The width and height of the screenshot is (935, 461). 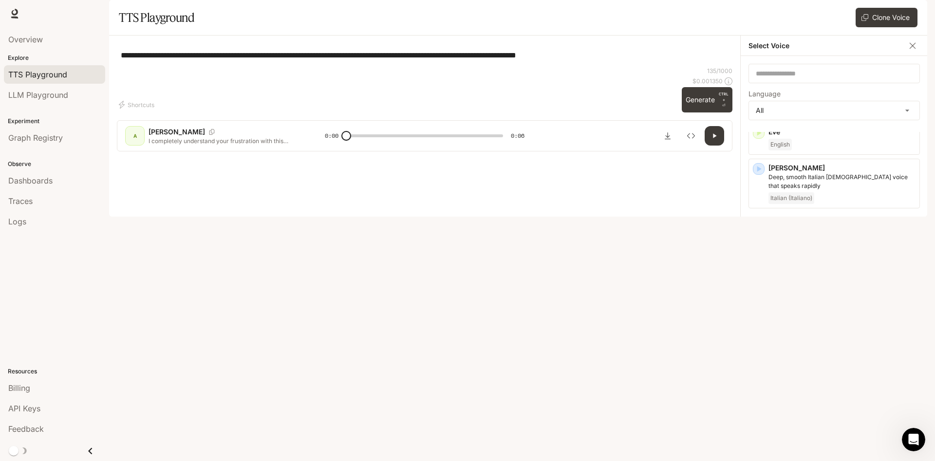 I want to click on p: CTRL +, so click(x=723, y=97).